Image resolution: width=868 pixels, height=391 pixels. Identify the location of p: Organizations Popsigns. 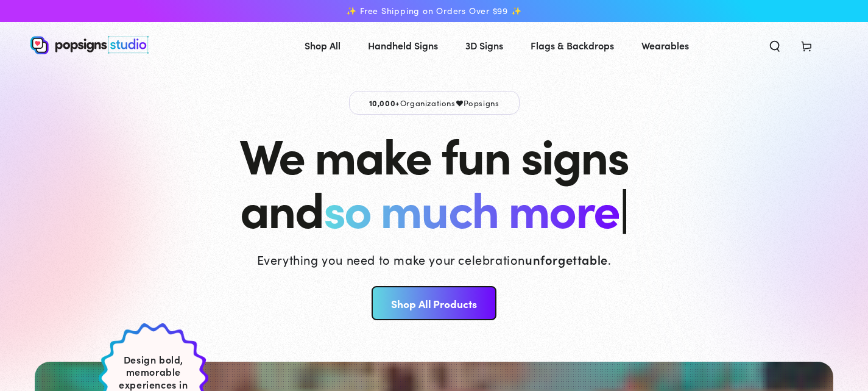
(434, 103).